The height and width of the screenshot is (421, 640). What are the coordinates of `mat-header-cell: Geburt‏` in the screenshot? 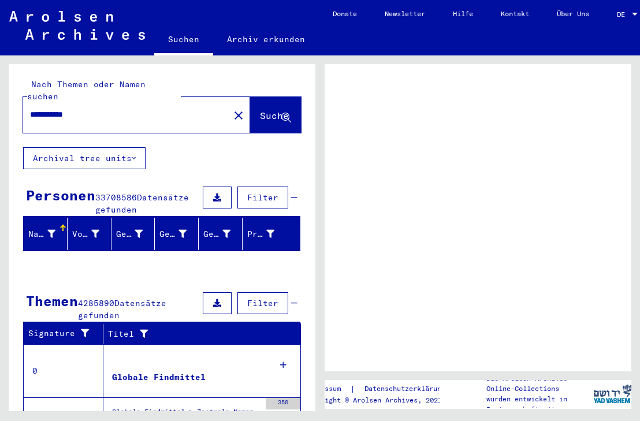 It's located at (177, 234).